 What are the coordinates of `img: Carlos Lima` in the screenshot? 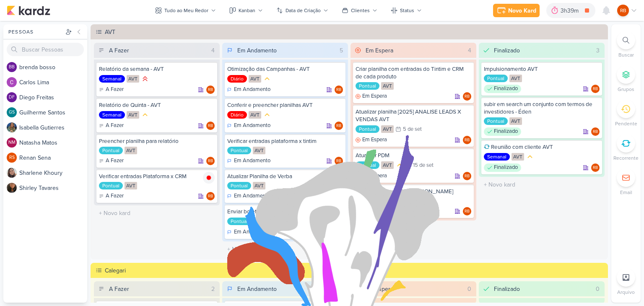 It's located at (12, 82).